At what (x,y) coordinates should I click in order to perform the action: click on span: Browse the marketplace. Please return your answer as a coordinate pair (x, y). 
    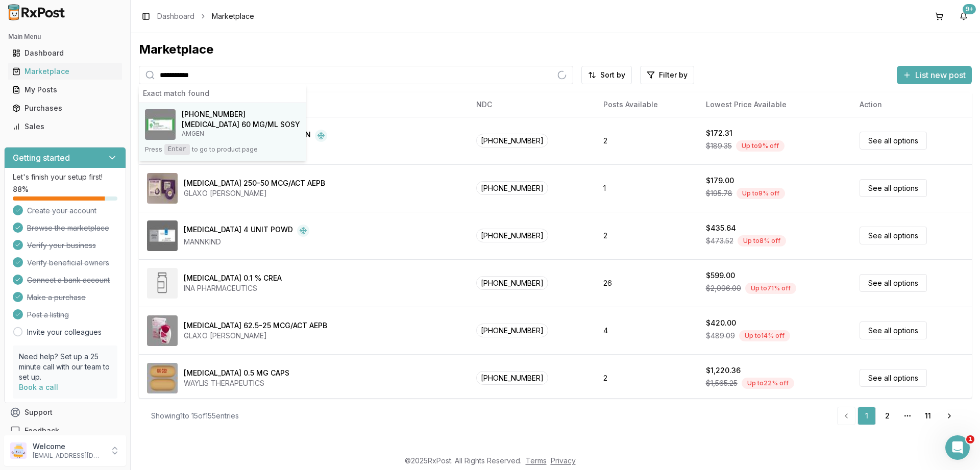
    Looking at the image, I should click on (68, 228).